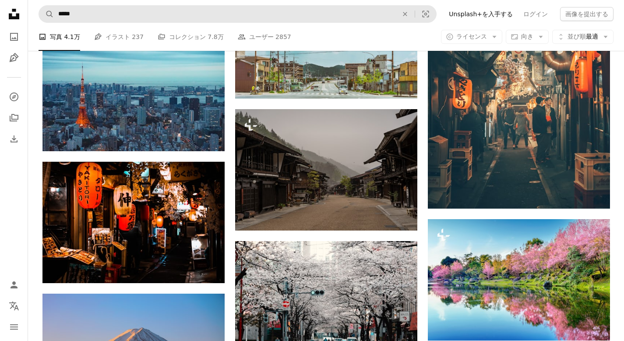  I want to click on button: 全てクリア, so click(405, 14).